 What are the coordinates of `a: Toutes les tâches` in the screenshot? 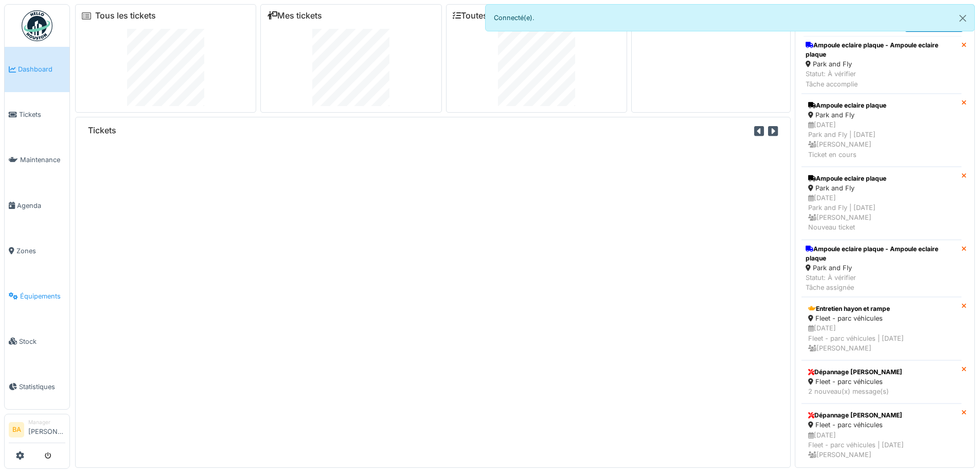 It's located at (491, 16).